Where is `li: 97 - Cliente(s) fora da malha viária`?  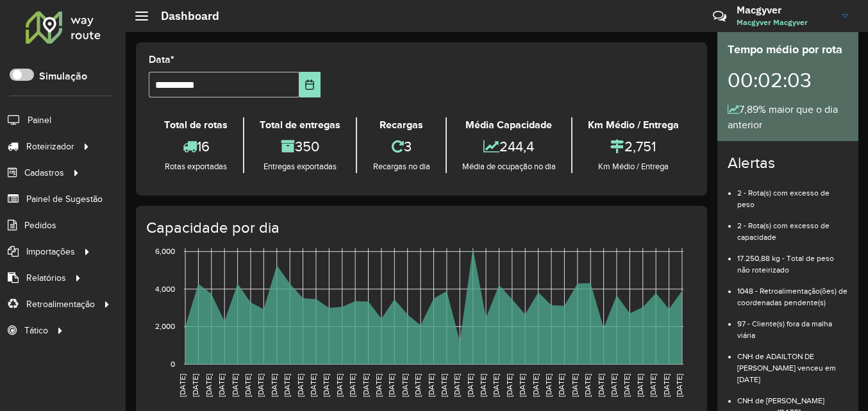
li: 97 - Cliente(s) fora da malha viária is located at coordinates (792, 324).